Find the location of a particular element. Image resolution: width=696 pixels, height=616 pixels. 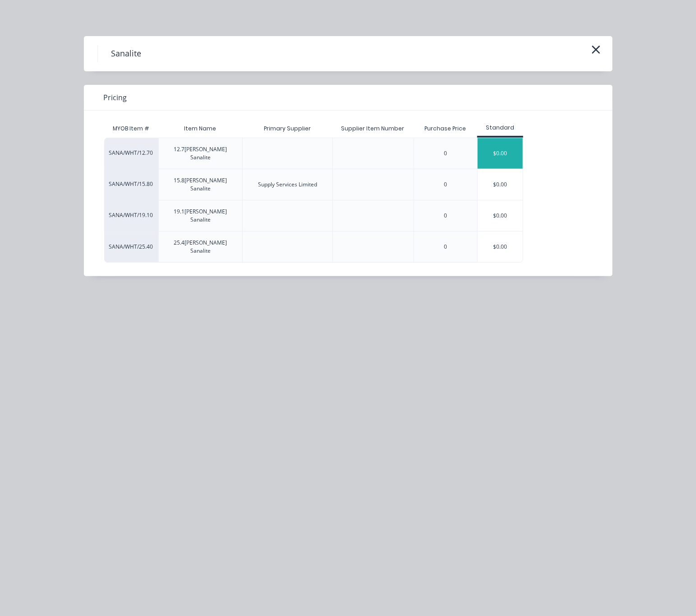

div: Purchase Price is located at coordinates (445, 129).